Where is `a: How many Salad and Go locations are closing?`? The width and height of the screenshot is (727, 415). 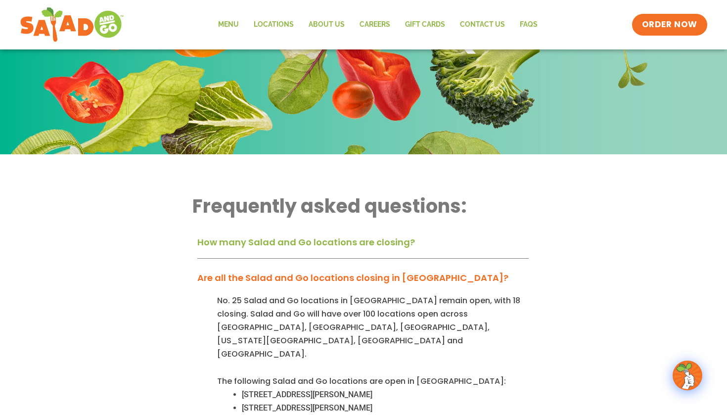
a: How many Salad and Go locations are closing? is located at coordinates (306, 242).